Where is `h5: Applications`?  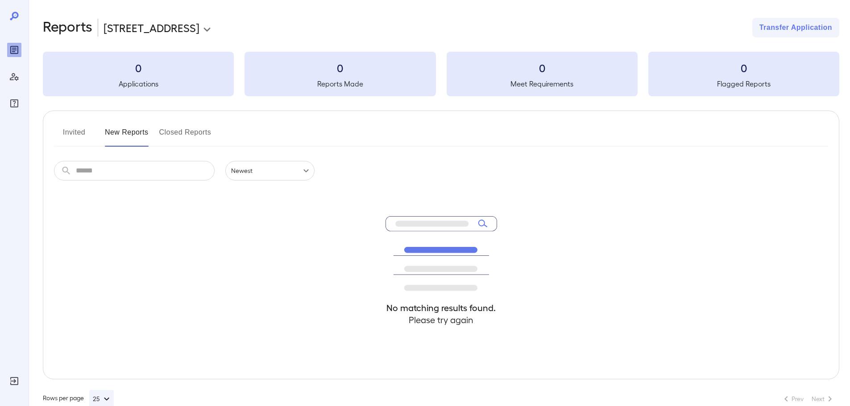
h5: Applications is located at coordinates (138, 84).